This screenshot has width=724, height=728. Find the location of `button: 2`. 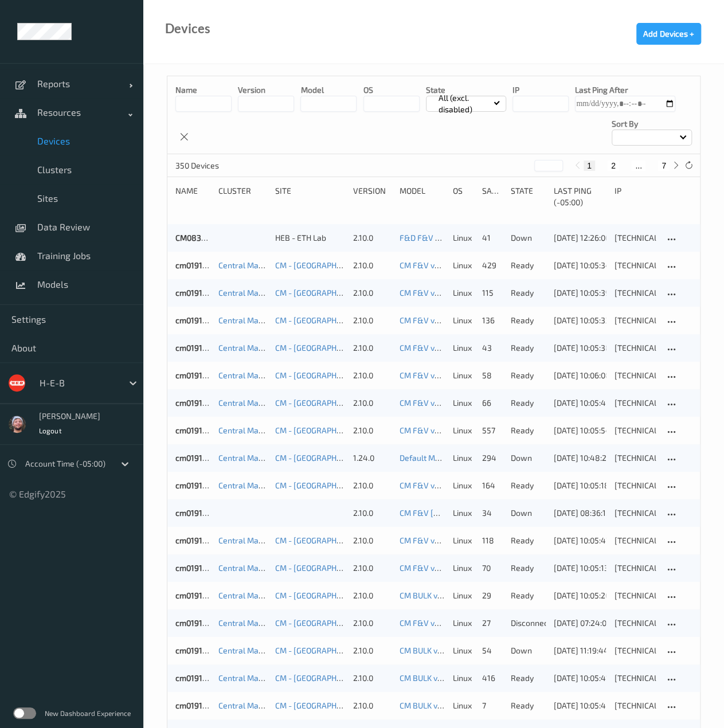

button: 2 is located at coordinates (613, 165).